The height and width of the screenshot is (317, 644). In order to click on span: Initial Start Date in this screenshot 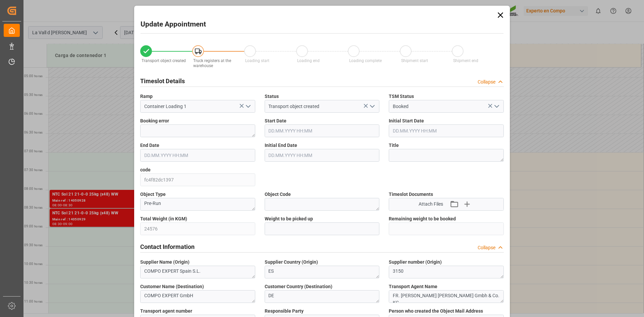, I will do `click(406, 121)`.